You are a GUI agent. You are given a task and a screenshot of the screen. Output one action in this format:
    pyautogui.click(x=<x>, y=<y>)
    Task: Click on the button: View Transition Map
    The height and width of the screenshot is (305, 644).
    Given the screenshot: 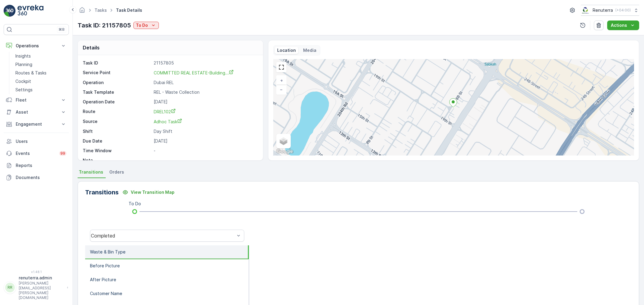 What is the action you would take?
    pyautogui.click(x=148, y=192)
    